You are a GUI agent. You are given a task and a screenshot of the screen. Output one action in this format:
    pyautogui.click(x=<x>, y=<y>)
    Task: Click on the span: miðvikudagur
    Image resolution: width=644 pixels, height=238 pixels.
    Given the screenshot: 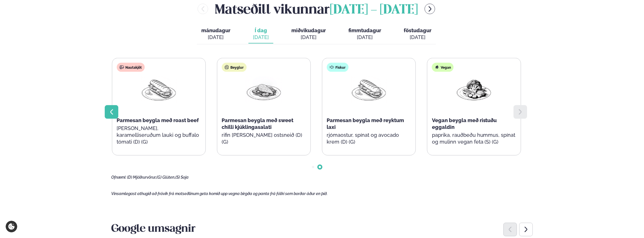 What is the action you would take?
    pyautogui.click(x=309, y=30)
    